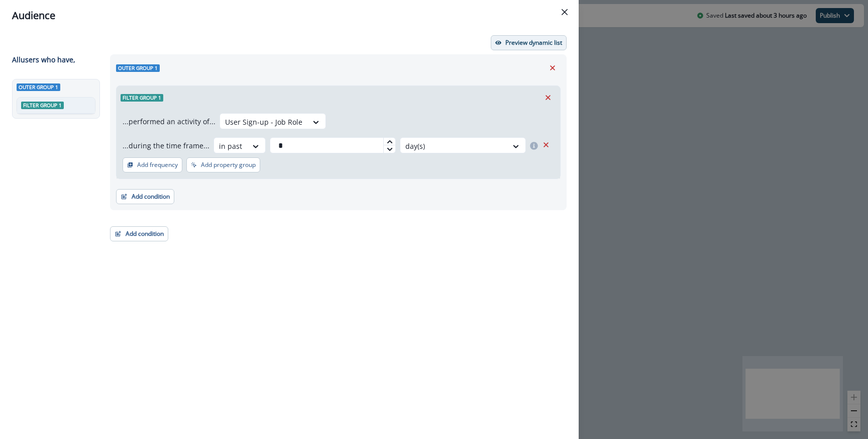  Describe the element at coordinates (565, 12) in the screenshot. I see `button: Close` at that location.